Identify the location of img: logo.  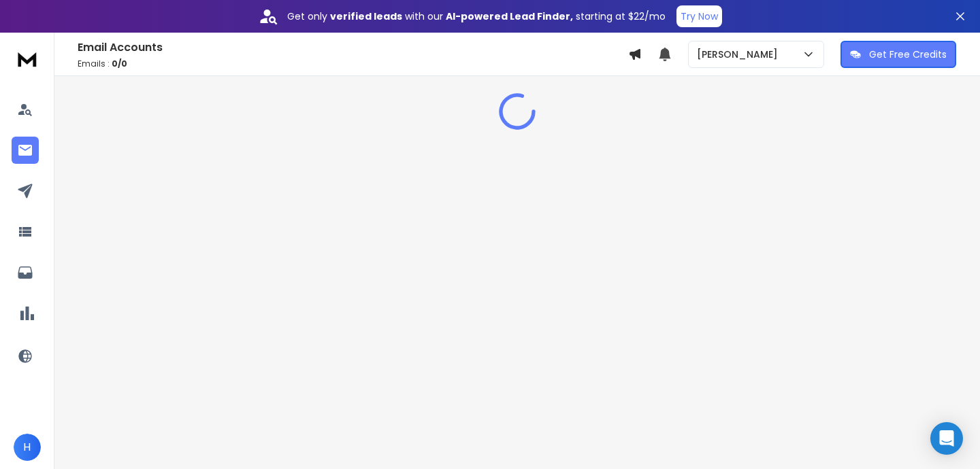
(27, 59).